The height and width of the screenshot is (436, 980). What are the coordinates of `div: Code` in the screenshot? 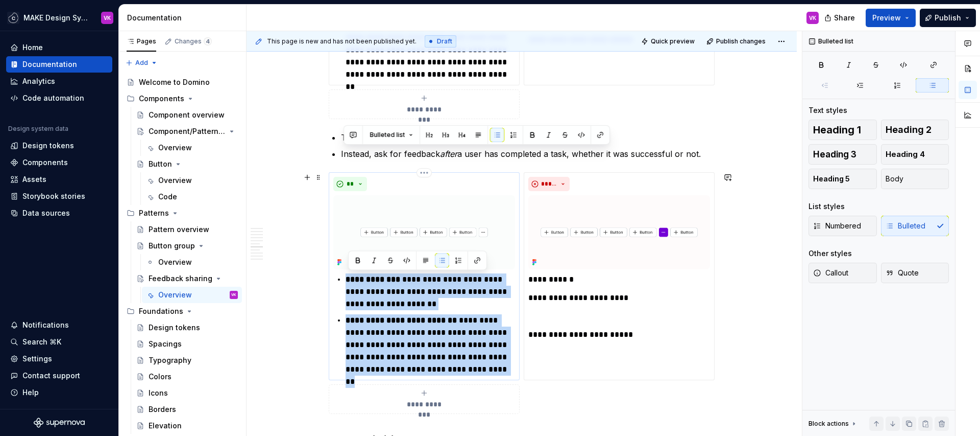 It's located at (167, 197).